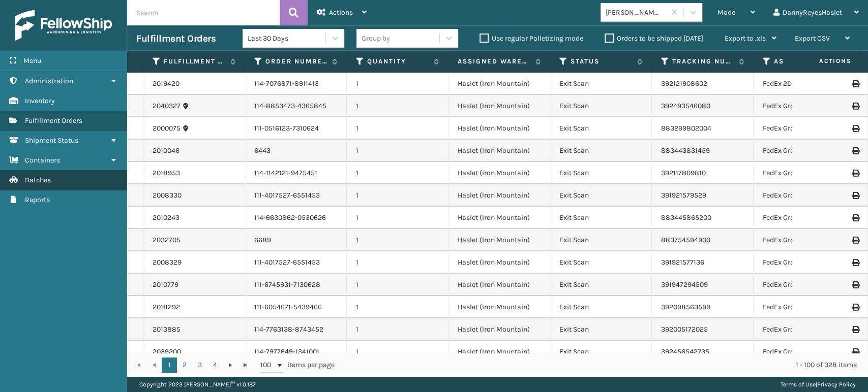 The image size is (868, 392). What do you see at coordinates (684, 352) in the screenshot?
I see `a: 392456542735` at bounding box center [684, 352].